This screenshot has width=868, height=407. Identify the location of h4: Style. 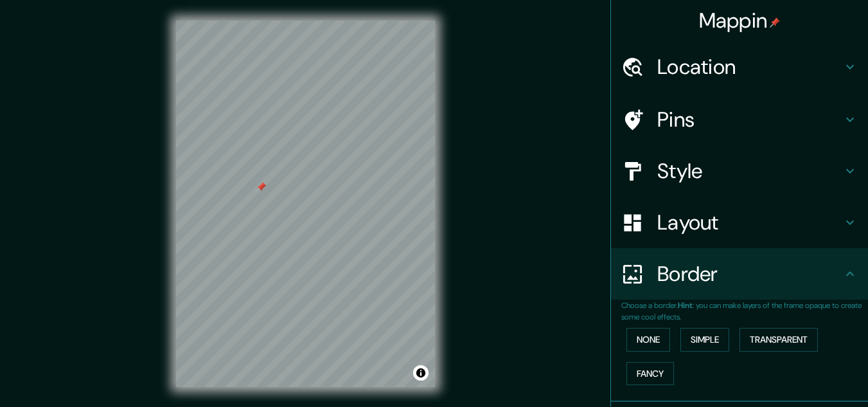
(750, 171).